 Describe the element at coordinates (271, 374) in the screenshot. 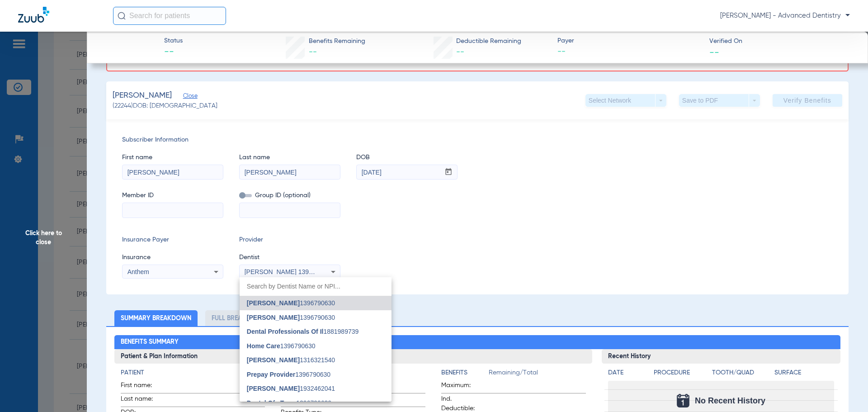

I see `span: Prepay Provider` at that location.